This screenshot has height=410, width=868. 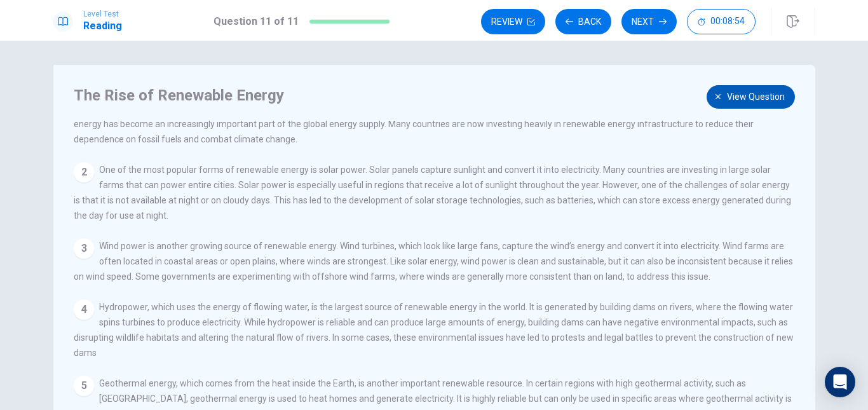 I want to click on span: 00:08:54, so click(x=727, y=22).